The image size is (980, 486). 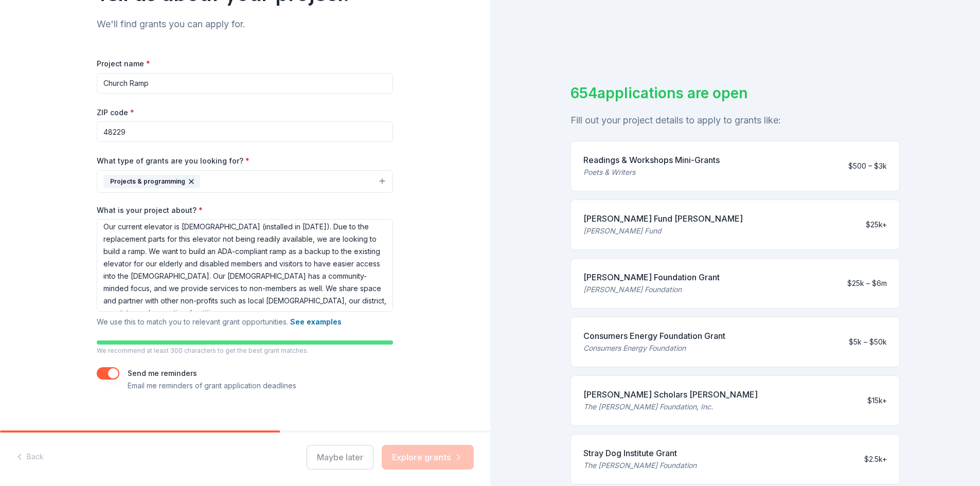 What do you see at coordinates (212, 386) in the screenshot?
I see `p: Email me reminders of grant application deadlines` at bounding box center [212, 386].